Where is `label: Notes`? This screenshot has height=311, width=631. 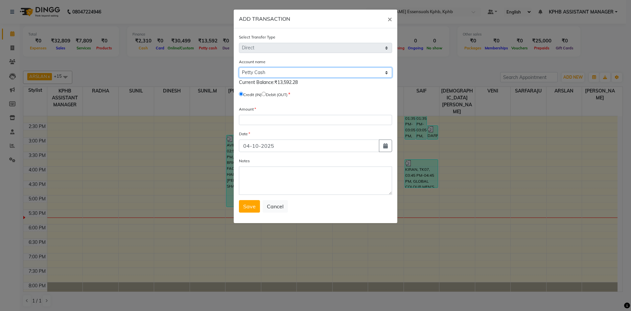
label: Notes is located at coordinates (244, 161).